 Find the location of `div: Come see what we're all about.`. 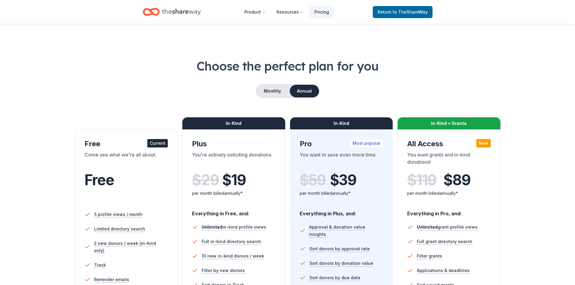

div: Come see what we're all about. is located at coordinates (126, 160).